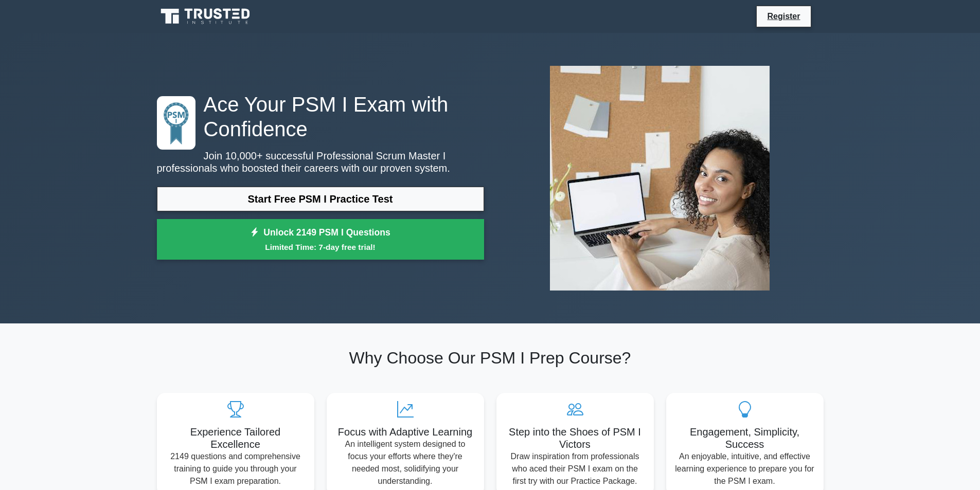 The image size is (980, 490). What do you see at coordinates (745, 469) in the screenshot?
I see `p: An enjoyable, intuitive, and effective learning experience to prepare you for the PSM I exam.` at bounding box center [745, 469].